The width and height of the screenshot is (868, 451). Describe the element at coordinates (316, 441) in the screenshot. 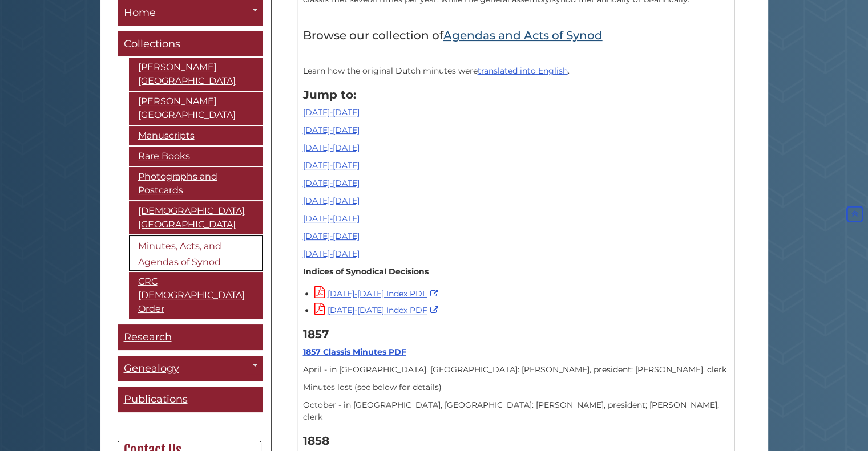

I see `strong: 1858` at that location.